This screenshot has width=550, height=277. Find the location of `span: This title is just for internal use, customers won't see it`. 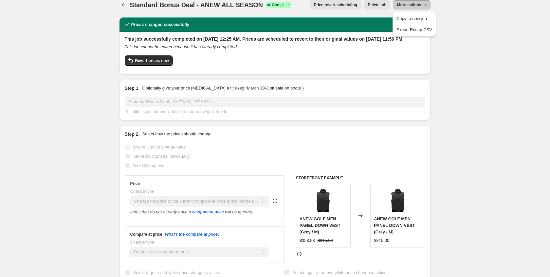

span: This title is just for internal use, customers won't see it is located at coordinates (176, 111).